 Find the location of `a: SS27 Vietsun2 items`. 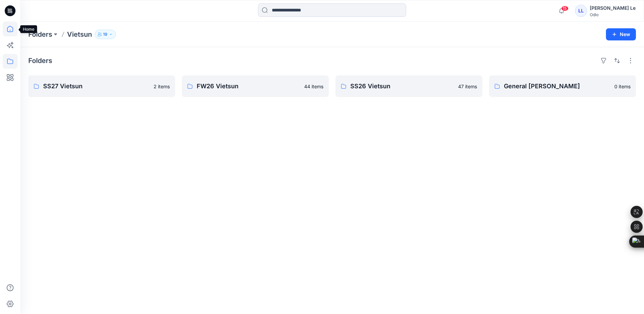

a: SS27 Vietsun2 items is located at coordinates (102, 86).